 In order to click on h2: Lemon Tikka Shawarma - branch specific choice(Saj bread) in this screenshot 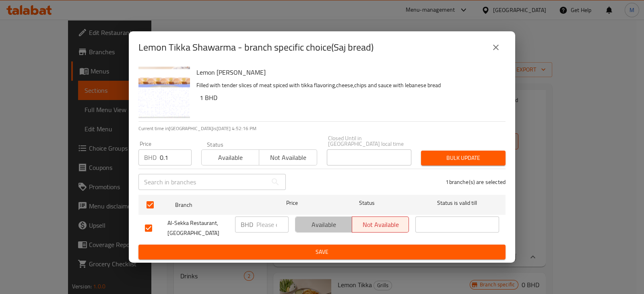, I will do `click(256, 47)`.